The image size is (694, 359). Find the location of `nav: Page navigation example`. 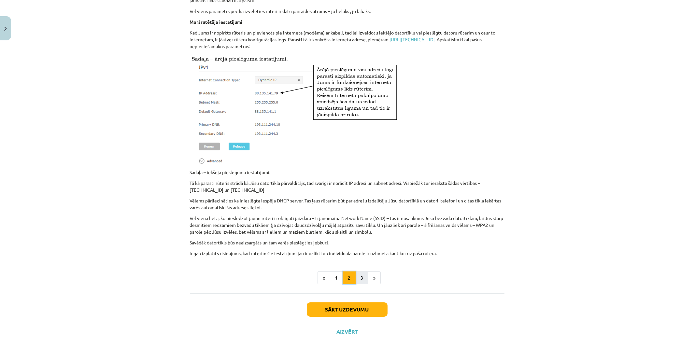

nav: Page navigation example is located at coordinates (347, 278).